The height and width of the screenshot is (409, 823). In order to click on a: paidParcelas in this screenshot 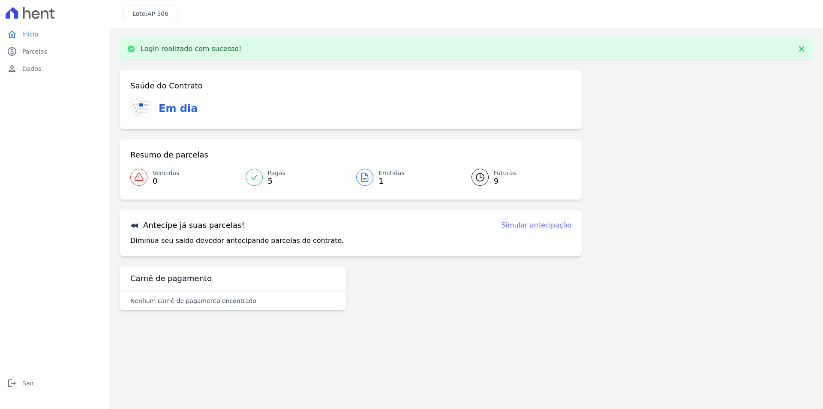, I will do `click(55, 51)`.